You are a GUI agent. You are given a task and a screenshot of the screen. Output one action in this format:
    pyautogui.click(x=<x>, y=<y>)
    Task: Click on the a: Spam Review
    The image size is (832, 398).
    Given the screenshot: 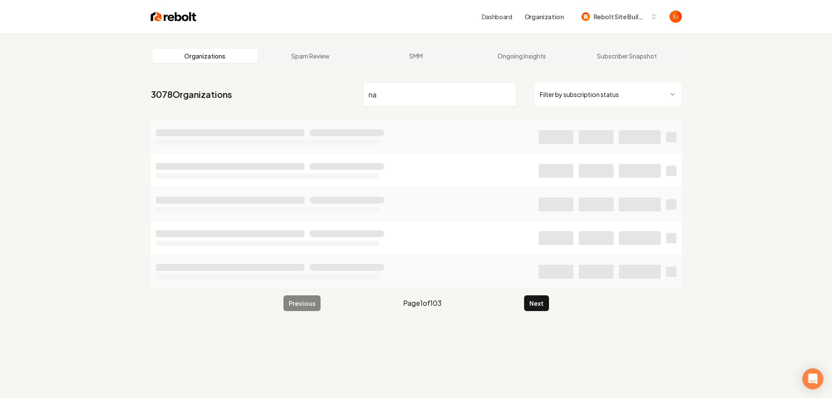 What is the action you would take?
    pyautogui.click(x=311, y=56)
    